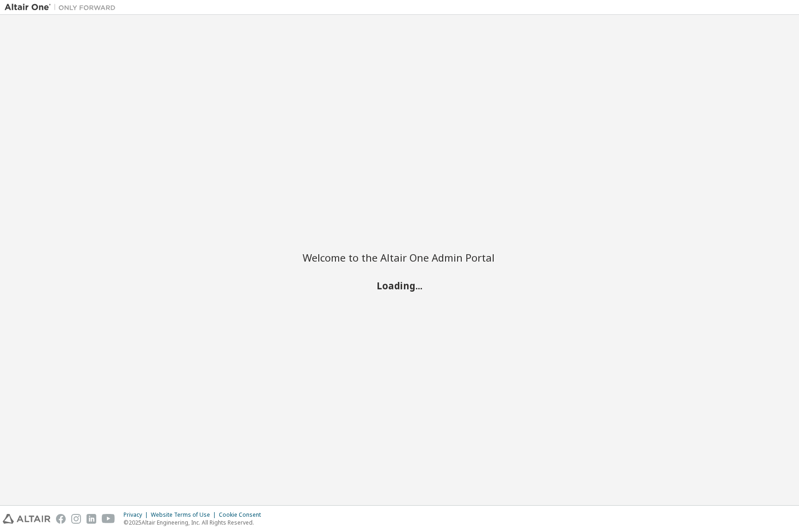 Image resolution: width=799 pixels, height=532 pixels. Describe the element at coordinates (137, 515) in the screenshot. I see `div: Privacy` at that location.